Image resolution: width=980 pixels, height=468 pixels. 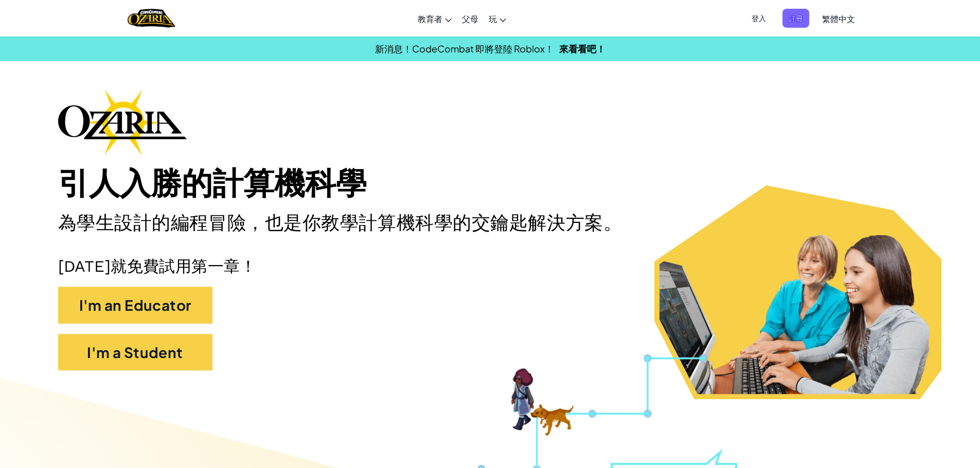 What do you see at coordinates (759, 18) in the screenshot?
I see `button: 登入` at bounding box center [759, 18].